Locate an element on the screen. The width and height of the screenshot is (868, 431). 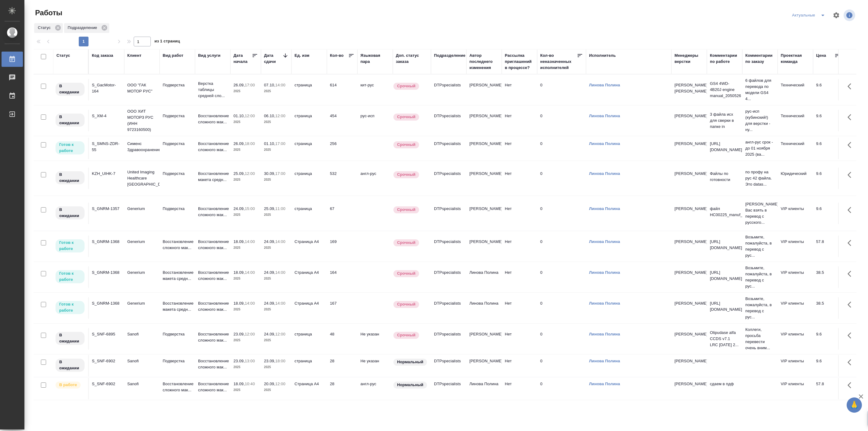
td: 454 is located at coordinates (342, 121).